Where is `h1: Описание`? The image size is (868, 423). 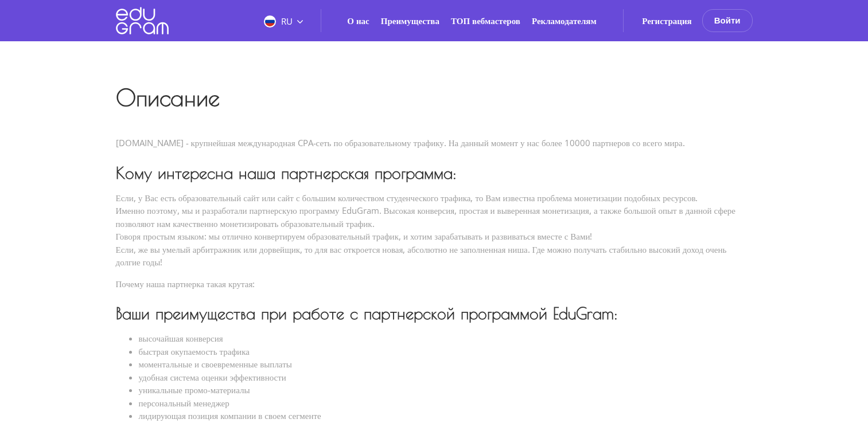
h1: Описание is located at coordinates (434, 97).